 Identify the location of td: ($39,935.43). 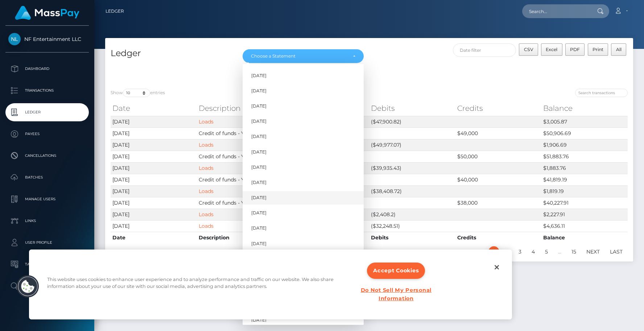
(412, 168).